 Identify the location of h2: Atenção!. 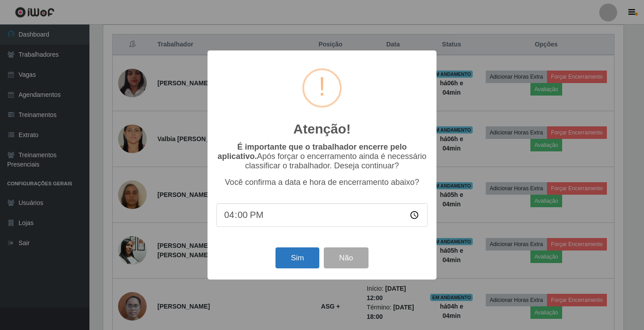
(322, 129).